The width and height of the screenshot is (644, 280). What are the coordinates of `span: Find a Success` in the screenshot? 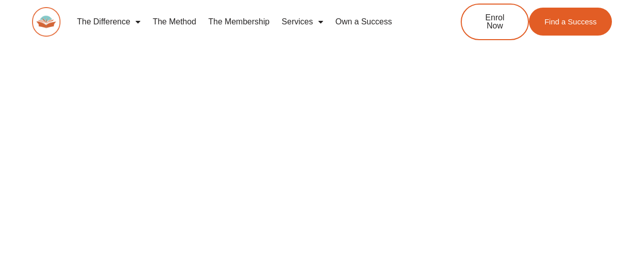 It's located at (570, 21).